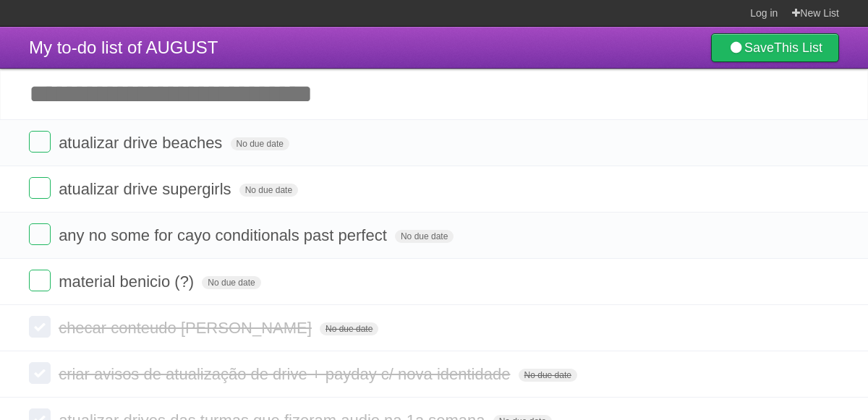 This screenshot has height=420, width=868. I want to click on span: atualizar drive beaches, so click(141, 142).